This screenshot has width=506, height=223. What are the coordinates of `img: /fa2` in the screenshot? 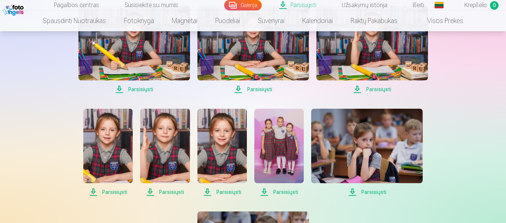 It's located at (14, 9).